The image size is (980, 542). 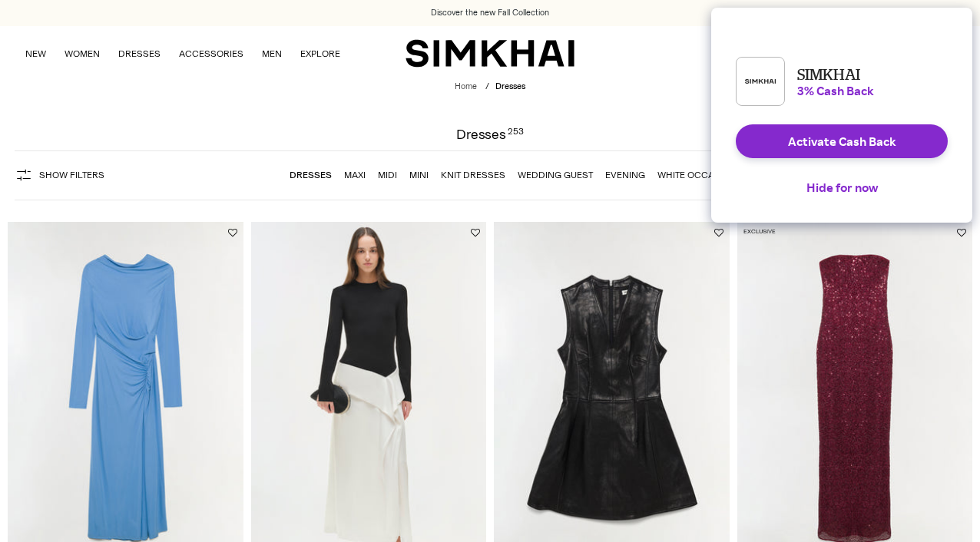 What do you see at coordinates (387, 175) in the screenshot?
I see `a: Midi` at bounding box center [387, 175].